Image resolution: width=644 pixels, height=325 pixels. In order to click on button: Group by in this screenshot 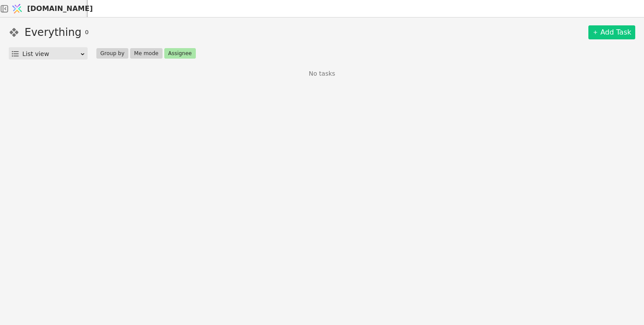, I will do `click(112, 53)`.